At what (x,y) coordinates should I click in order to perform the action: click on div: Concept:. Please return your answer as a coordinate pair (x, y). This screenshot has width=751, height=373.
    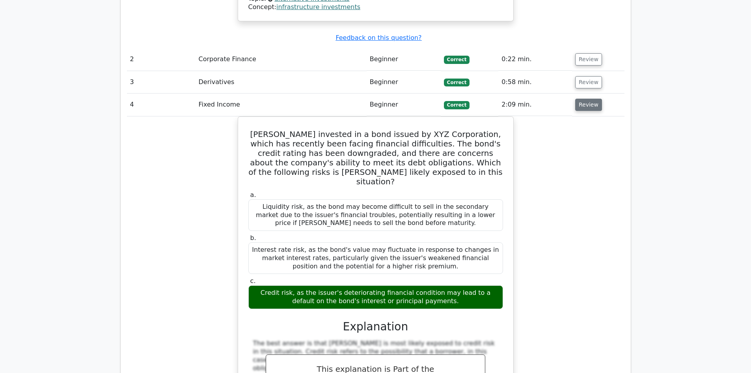
    Looking at the image, I should click on (376, 7).